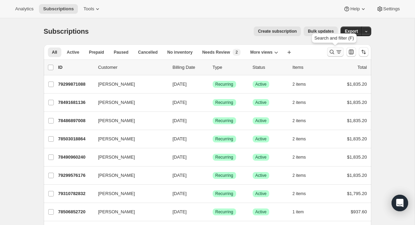 This screenshot has width=415, height=225. I want to click on button: Subscriptions, so click(58, 9).